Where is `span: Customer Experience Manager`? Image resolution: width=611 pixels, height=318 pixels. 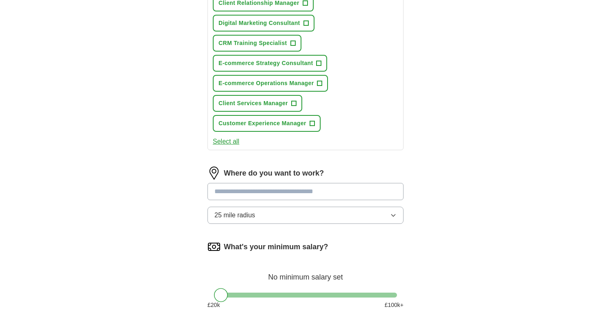 span: Customer Experience Manager is located at coordinates (262, 123).